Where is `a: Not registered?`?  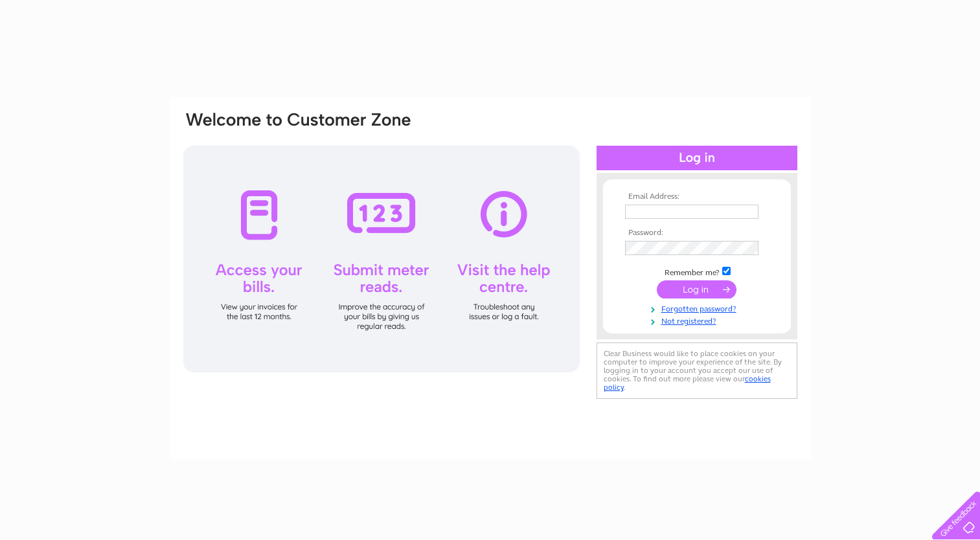 a: Not registered? is located at coordinates (698, 320).